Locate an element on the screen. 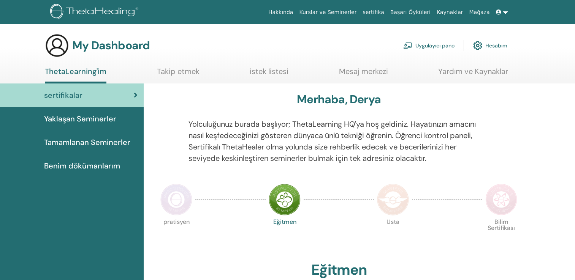  span: Benim dökümanlarım is located at coordinates (82, 166).